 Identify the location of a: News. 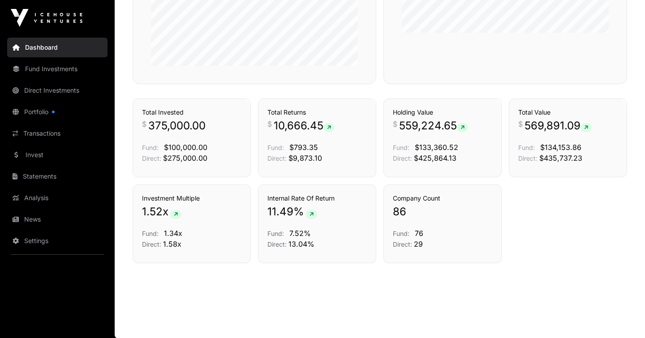
(57, 219).